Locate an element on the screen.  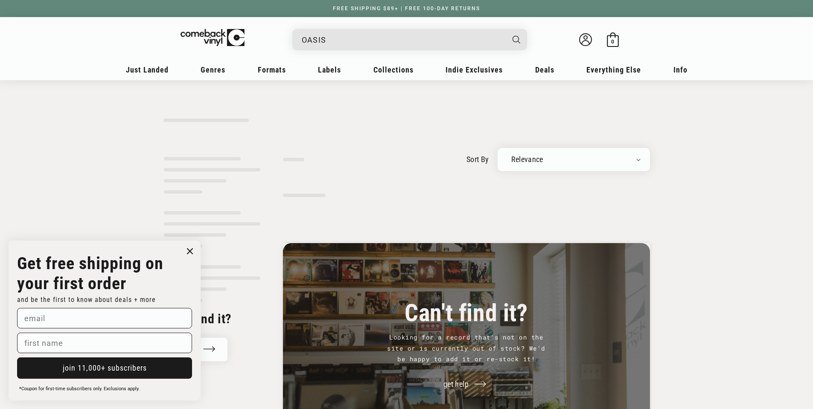
span: Formats is located at coordinates (272, 70).